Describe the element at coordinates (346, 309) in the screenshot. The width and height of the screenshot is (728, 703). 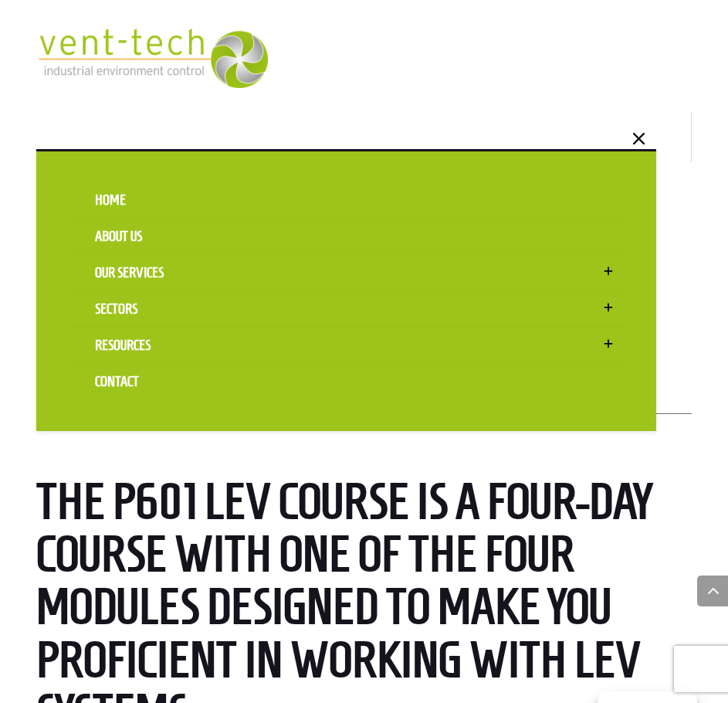
I see `a: Sectors` at that location.